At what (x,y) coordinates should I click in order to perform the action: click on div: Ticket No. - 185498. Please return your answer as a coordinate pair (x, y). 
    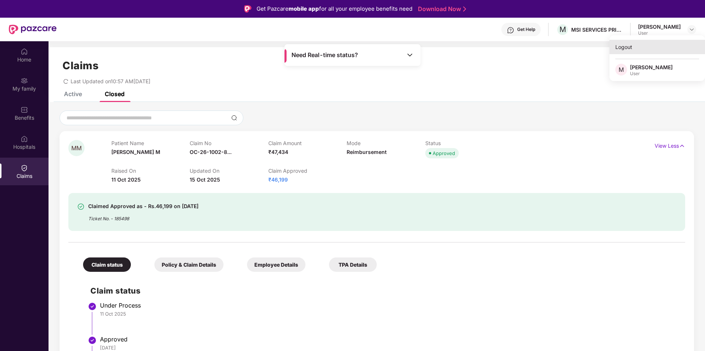
    Looking at the image, I should click on (143, 216).